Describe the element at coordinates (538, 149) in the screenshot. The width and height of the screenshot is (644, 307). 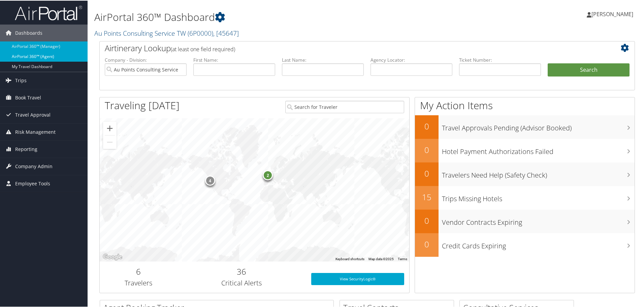
I see `h3: Hotel Payment Authorizations Failed` at that location.